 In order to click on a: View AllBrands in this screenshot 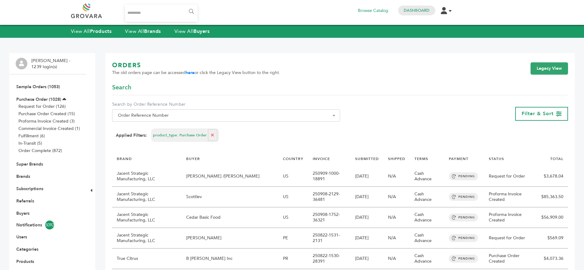, I will do `click(143, 31)`.